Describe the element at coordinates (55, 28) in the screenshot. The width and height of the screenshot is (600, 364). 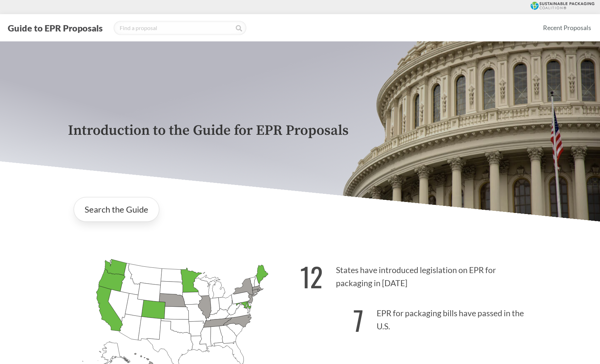
I see `button: Guide to EPR Proposals` at that location.